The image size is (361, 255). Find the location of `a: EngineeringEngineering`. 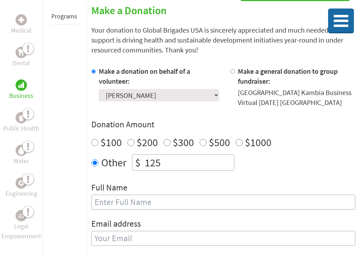

a: EngineeringEngineering is located at coordinates (21, 188).